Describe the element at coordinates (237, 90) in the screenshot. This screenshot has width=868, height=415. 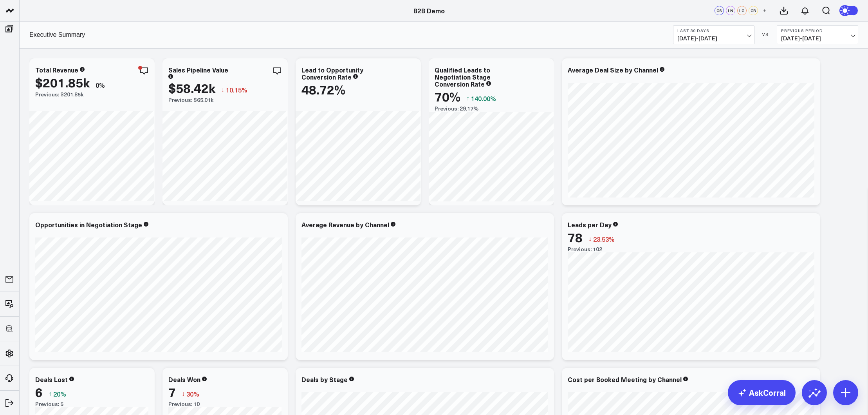
I see `span: 10.15%` at that location.